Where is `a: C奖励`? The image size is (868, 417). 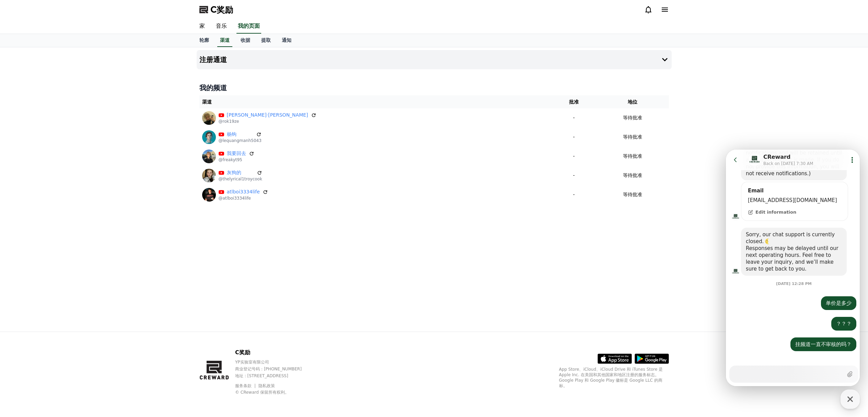 a: C奖励 is located at coordinates (216, 10).